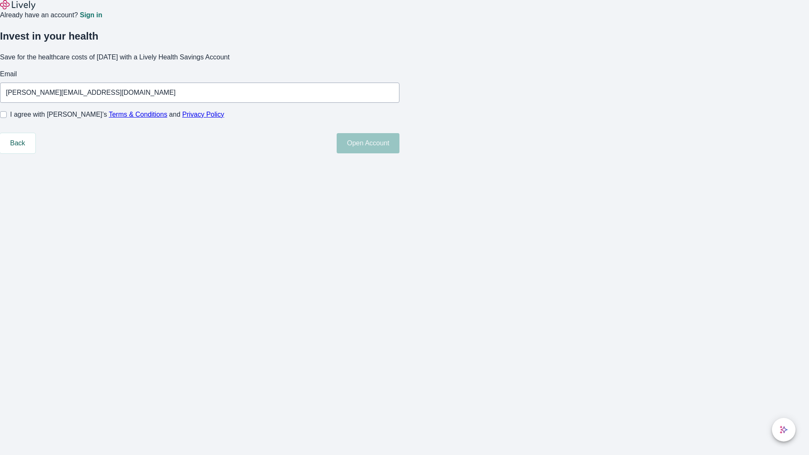  I want to click on a: Privacy Policy, so click(204, 114).